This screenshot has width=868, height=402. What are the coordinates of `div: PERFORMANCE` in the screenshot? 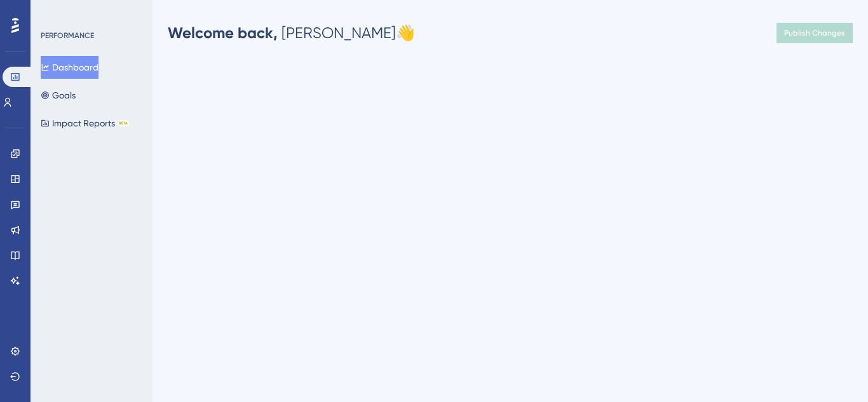 It's located at (67, 36).